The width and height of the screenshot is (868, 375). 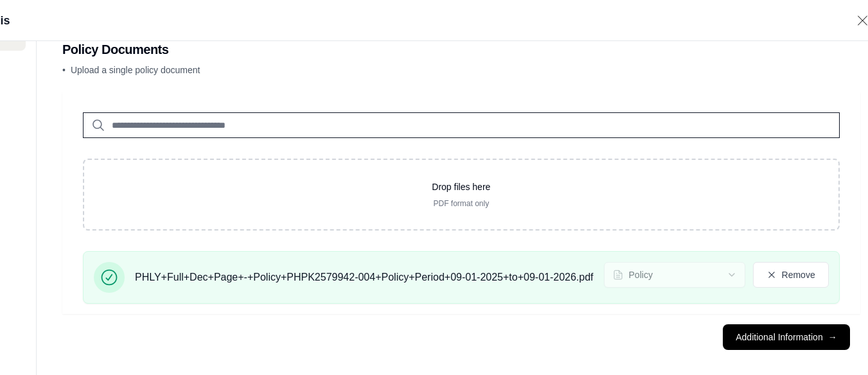 I want to click on span: PHLY+Full+Dec+Page+-+Policy+PHPK2579942-004+Policy+Period+09-01-2025+to+09-01-2026.pdf, so click(x=364, y=277).